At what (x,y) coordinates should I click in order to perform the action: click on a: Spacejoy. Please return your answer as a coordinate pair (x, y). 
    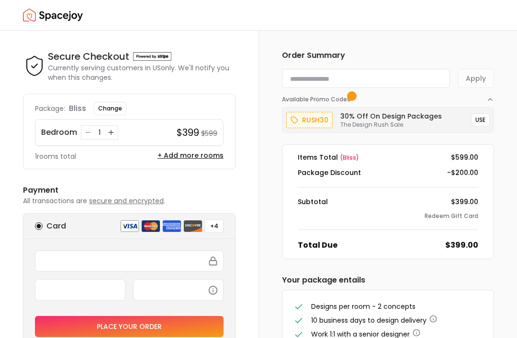
    Looking at the image, I should click on (53, 15).